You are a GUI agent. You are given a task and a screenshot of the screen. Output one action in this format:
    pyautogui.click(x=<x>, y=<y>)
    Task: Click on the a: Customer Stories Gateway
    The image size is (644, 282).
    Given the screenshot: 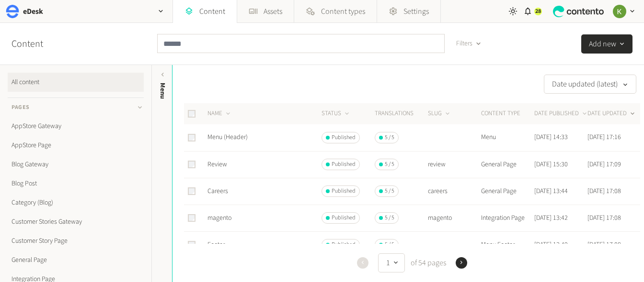 What is the action you would take?
    pyautogui.click(x=75, y=222)
    